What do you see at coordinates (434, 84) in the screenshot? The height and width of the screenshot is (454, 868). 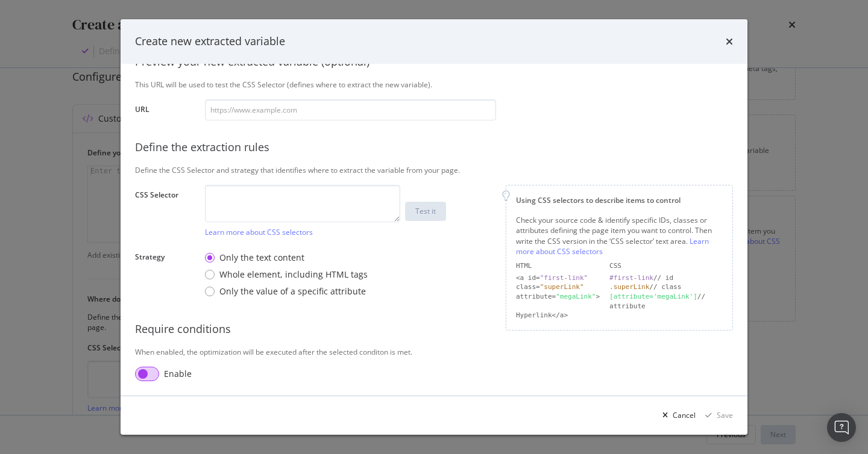 I see `div: This URL will be used to test the CSS Selector (defines where to extract the new variable).` at bounding box center [434, 84].